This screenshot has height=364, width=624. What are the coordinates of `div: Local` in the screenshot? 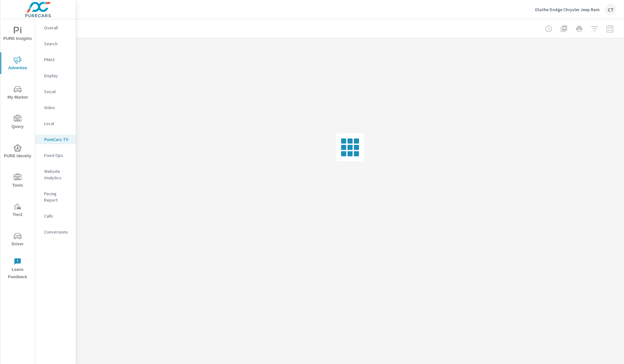 It's located at (55, 123).